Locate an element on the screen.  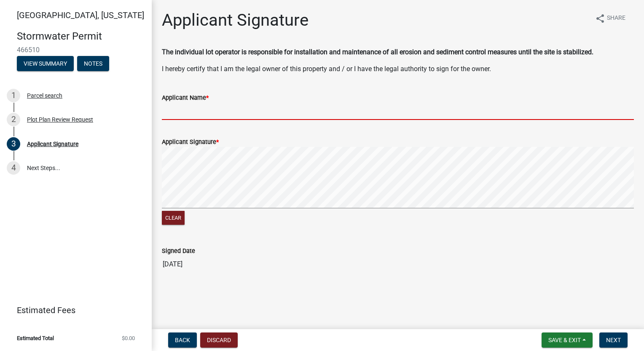
label: Applicant Name is located at coordinates (185, 98).